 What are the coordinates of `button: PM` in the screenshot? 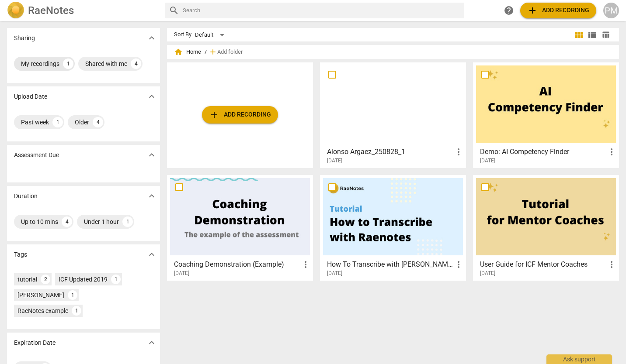 It's located at (611, 10).